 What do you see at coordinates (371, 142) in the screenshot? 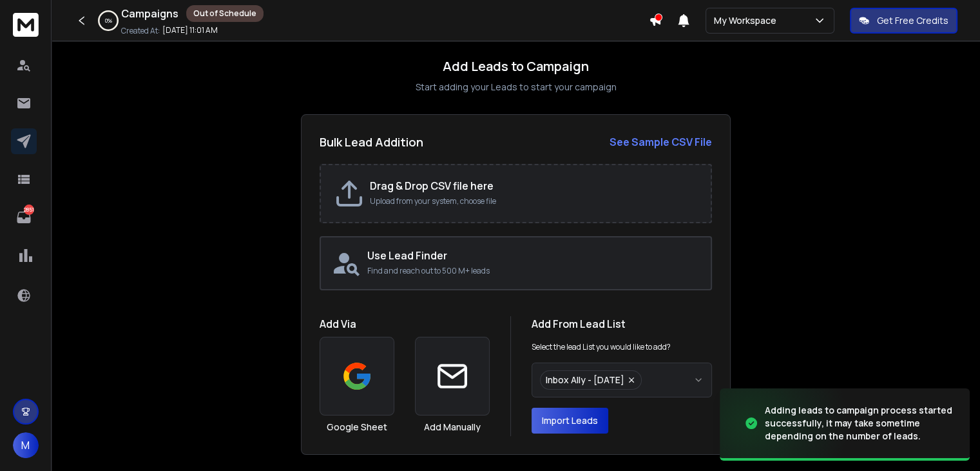
I see `h2: Bulk Lead Addition` at bounding box center [371, 142].